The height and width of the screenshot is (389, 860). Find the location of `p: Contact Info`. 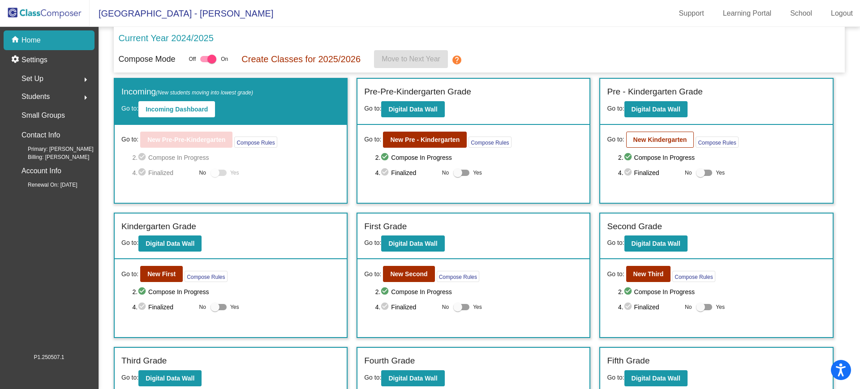

p: Contact Info is located at coordinates (41, 135).